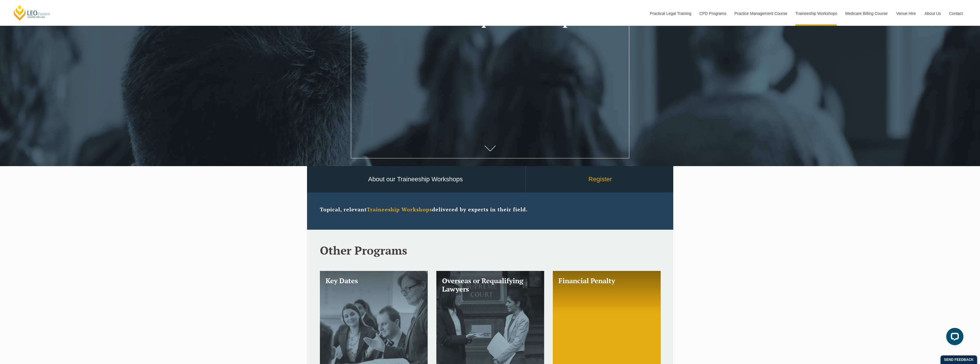  I want to click on a: Traineeship Workshops, so click(816, 14).